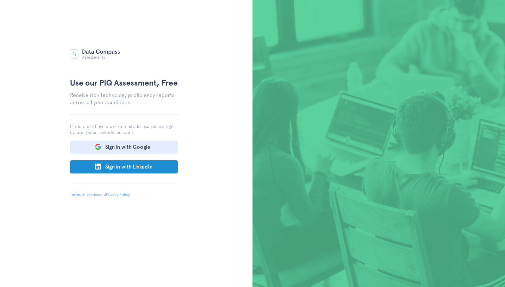 The height and width of the screenshot is (287, 505). I want to click on h1: Use our PIQ Assessment, Free, so click(124, 83).